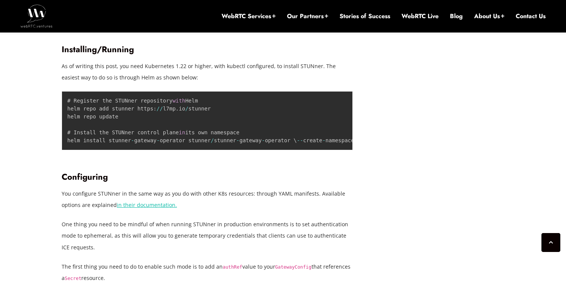 The width and height of the screenshot is (566, 283). What do you see at coordinates (182, 132) in the screenshot?
I see `span: in` at bounding box center [182, 132].